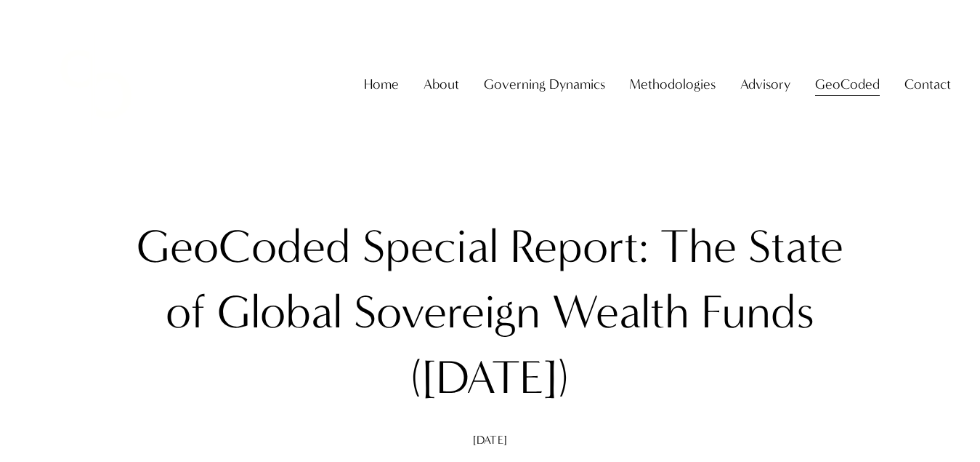  Describe the element at coordinates (847, 84) in the screenshot. I see `span: GeoCoded` at that location.